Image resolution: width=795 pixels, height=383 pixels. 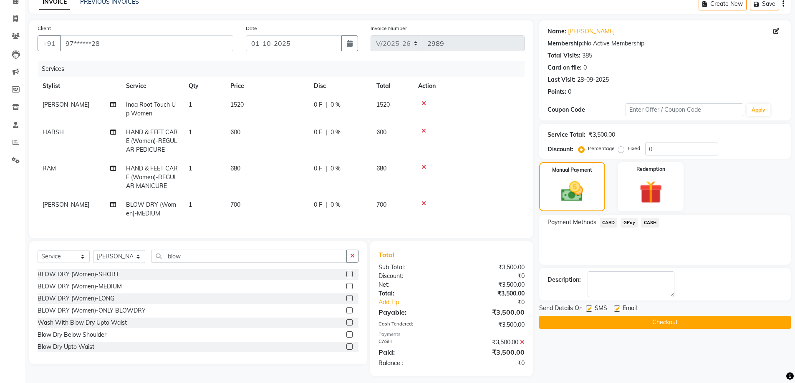 I want to click on div: BLOW DRY (Women)-SHORT, so click(x=78, y=275).